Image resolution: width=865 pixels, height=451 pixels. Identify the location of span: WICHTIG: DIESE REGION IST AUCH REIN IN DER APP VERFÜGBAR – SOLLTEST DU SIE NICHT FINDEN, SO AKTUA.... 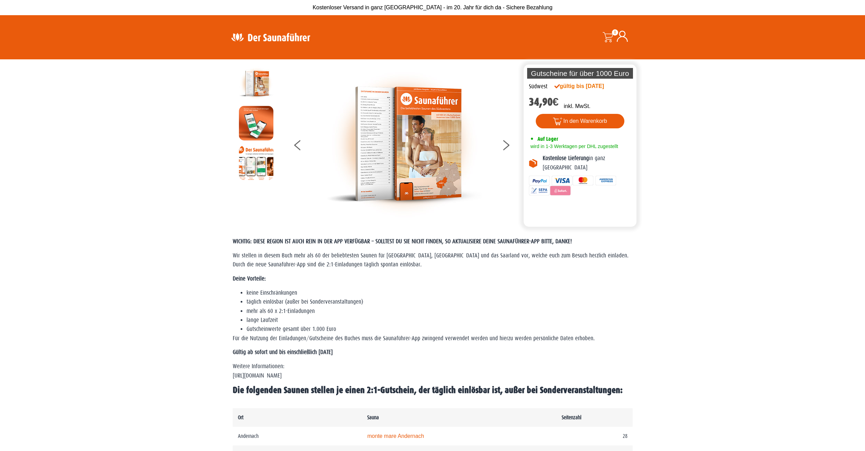
(403, 241).